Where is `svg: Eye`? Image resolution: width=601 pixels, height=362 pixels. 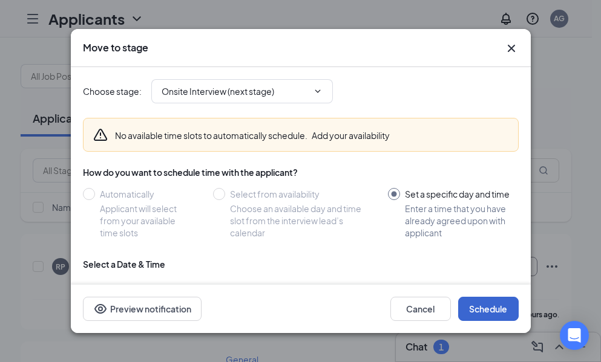 svg: Eye is located at coordinates (100, 309).